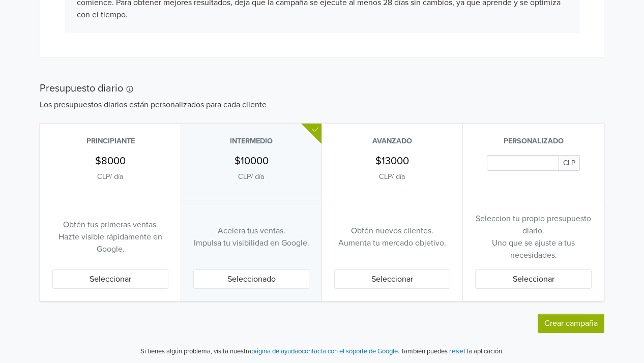  Describe the element at coordinates (110, 243) in the screenshot. I see `p: Hazte visible rápidamente en Google.` at that location.